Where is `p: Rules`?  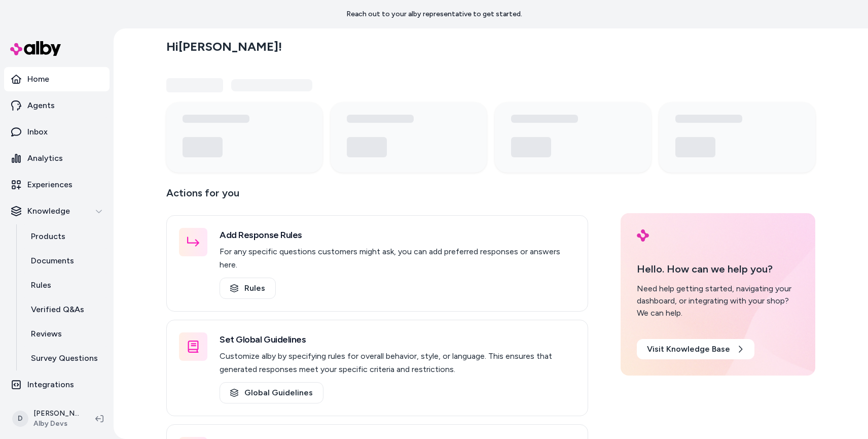
p: Rules is located at coordinates (41, 285).